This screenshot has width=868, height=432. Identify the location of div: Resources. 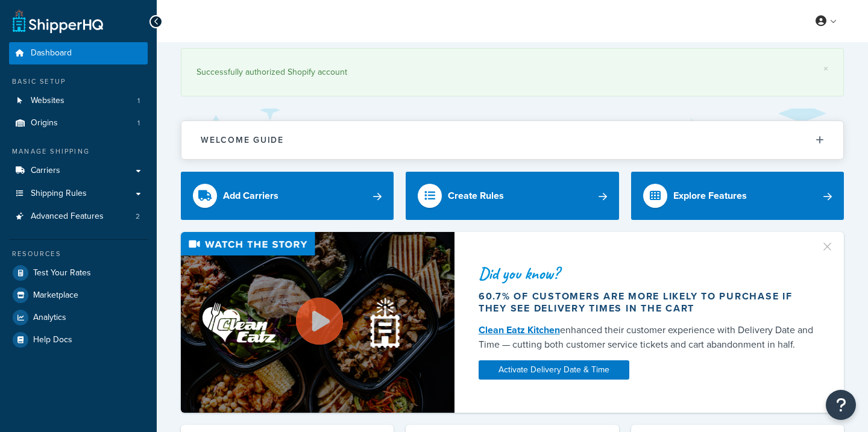
(79, 254).